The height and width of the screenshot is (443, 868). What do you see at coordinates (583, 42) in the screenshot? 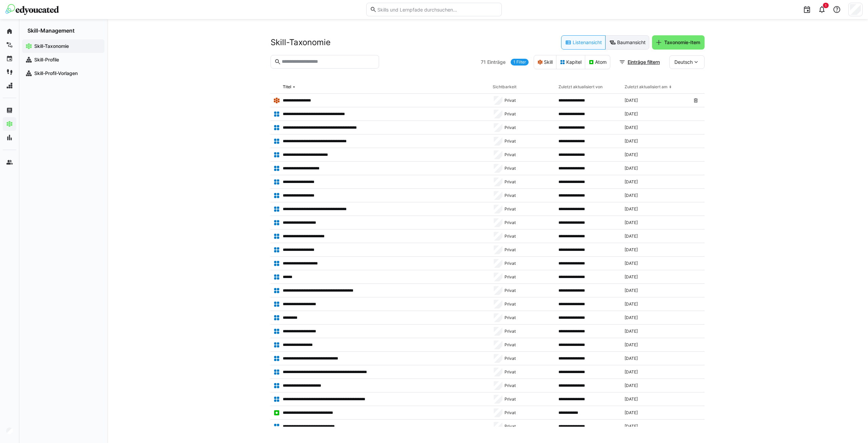
I see `eds-button-option: Listenansicht` at bounding box center [583, 42].